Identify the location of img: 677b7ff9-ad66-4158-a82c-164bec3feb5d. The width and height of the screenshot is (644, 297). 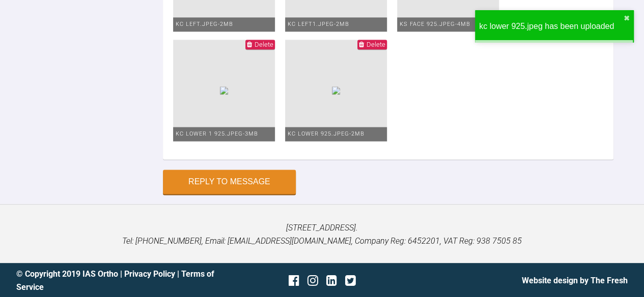
(224, 90).